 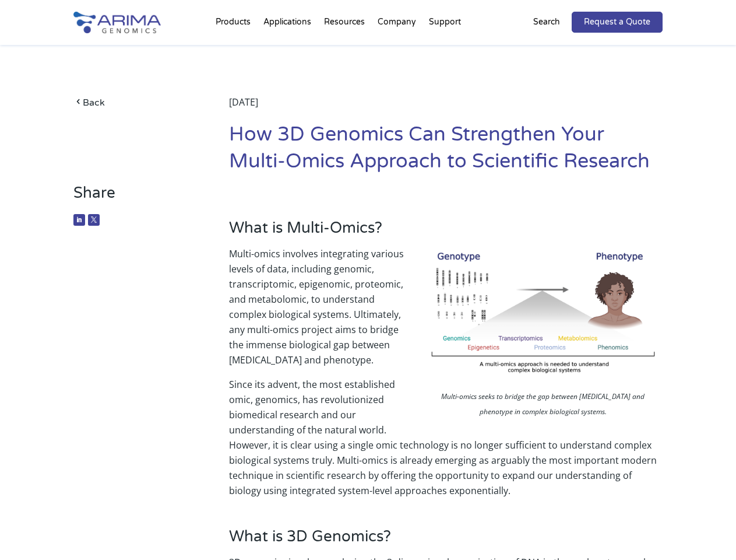 I want to click on a: Back, so click(x=135, y=102).